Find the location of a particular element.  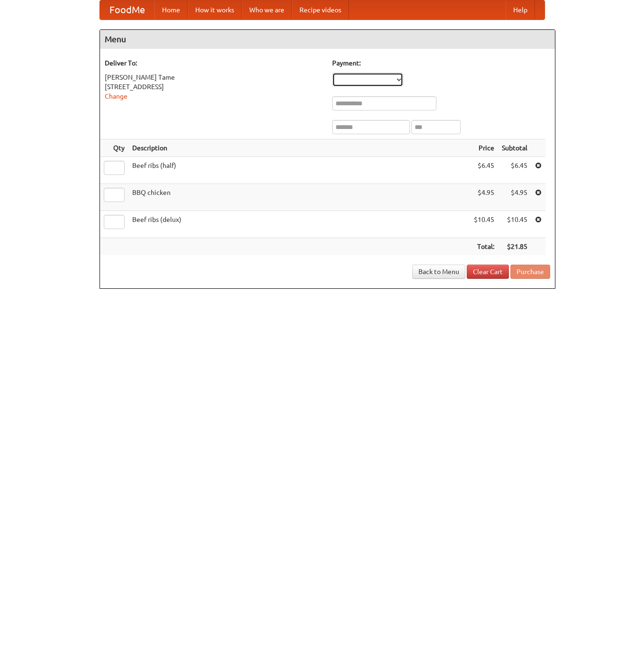

a: Change is located at coordinates (116, 96).